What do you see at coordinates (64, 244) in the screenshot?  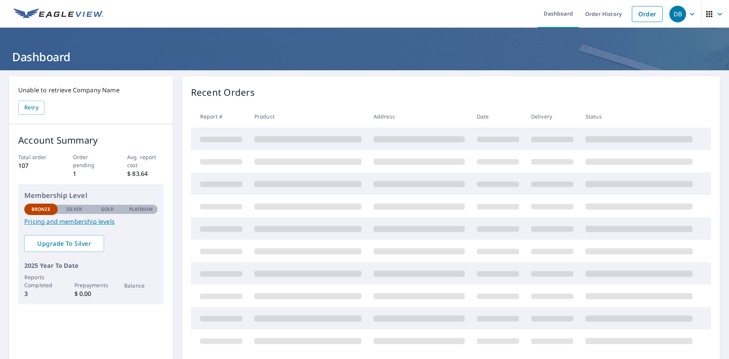 I see `a: Upgrade To Silver` at bounding box center [64, 244].